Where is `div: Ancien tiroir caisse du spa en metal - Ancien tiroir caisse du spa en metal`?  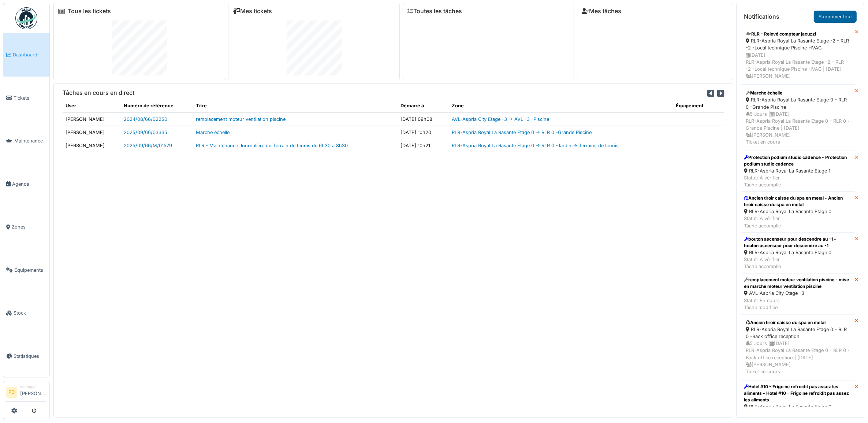 div: Ancien tiroir caisse du spa en metal - Ancien tiroir caisse du spa en metal is located at coordinates (797, 201).